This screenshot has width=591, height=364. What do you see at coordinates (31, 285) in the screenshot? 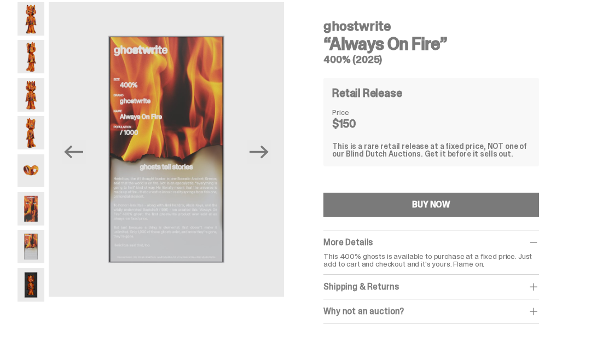
I see `img: Always-On-Fire---Website-Archive.2497X.png` at bounding box center [31, 285].